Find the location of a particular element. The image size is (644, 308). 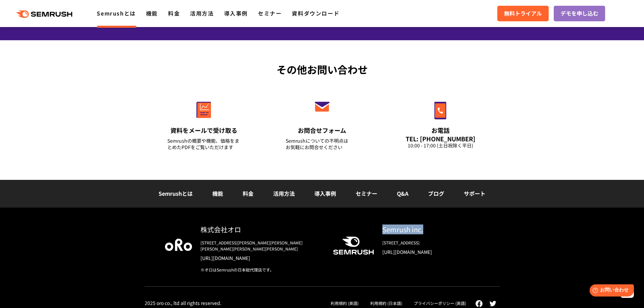

div: Semrushについての不明点は お気軽にお問合せください is located at coordinates (322, 144).